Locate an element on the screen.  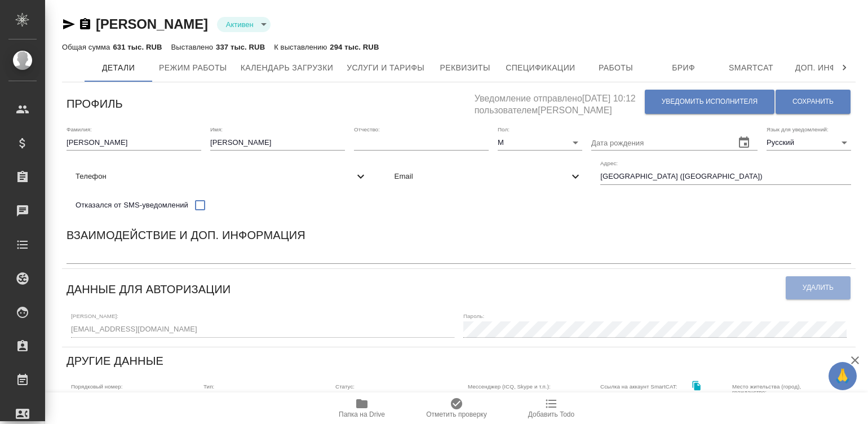
span: Smartcat is located at coordinates (751, 68).